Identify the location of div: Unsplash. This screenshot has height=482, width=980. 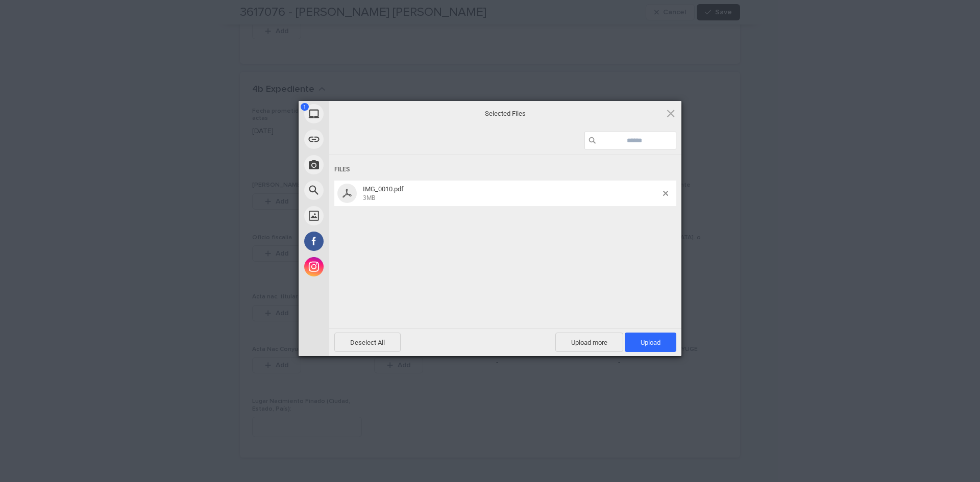
(360, 216).